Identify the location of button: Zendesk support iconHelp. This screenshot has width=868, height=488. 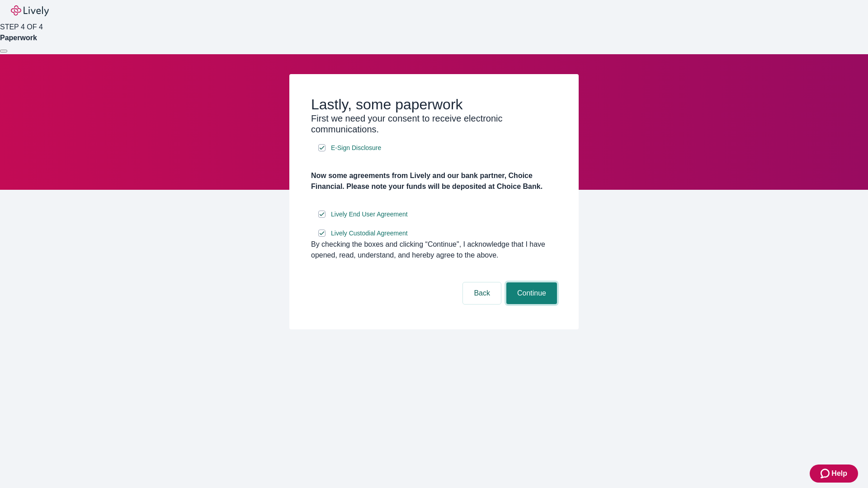
(834, 473).